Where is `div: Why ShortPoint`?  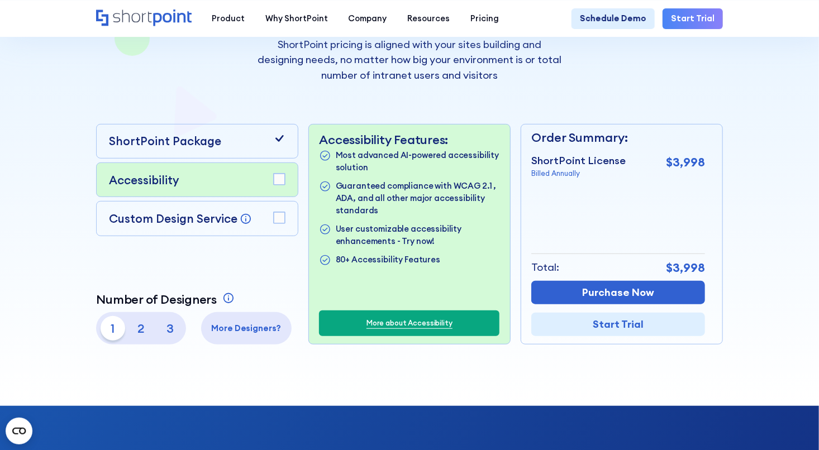 div: Why ShortPoint is located at coordinates (297, 18).